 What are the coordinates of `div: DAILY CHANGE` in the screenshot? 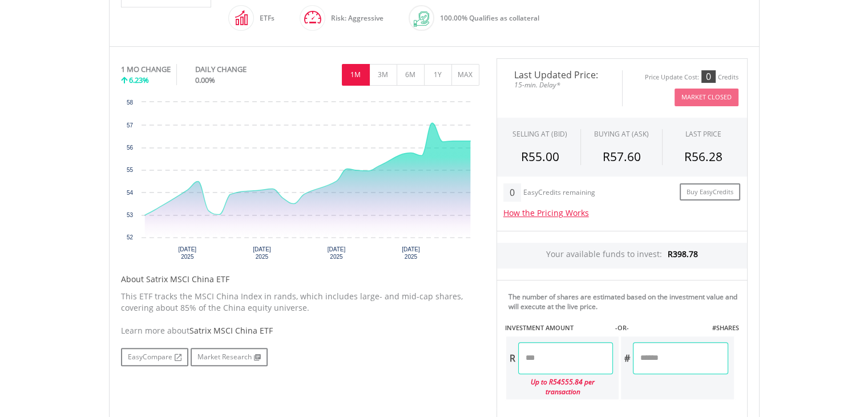 It's located at (240, 69).